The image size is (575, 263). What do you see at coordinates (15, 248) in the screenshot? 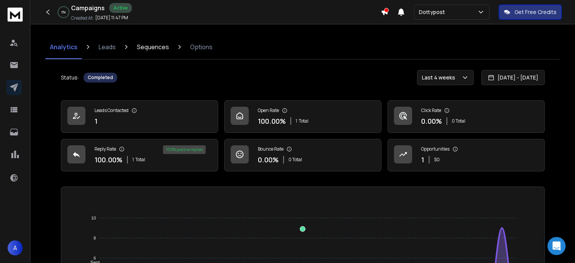
I see `span: A` at bounding box center [15, 248].